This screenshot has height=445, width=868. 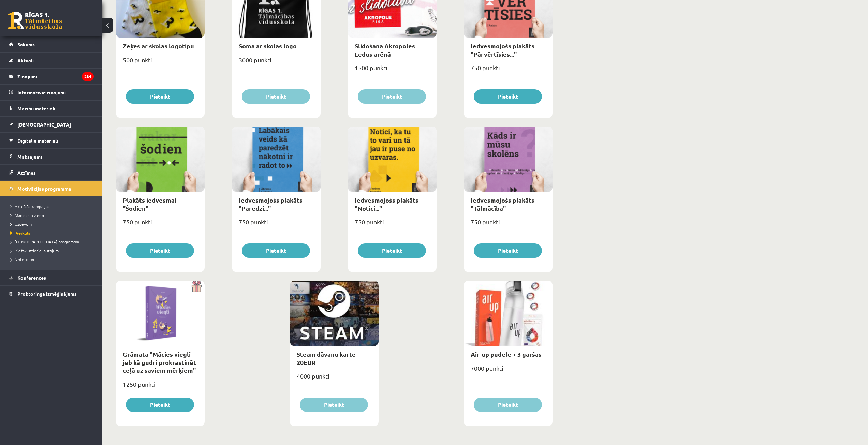 I want to click on div: 4000 punkti, so click(x=334, y=379).